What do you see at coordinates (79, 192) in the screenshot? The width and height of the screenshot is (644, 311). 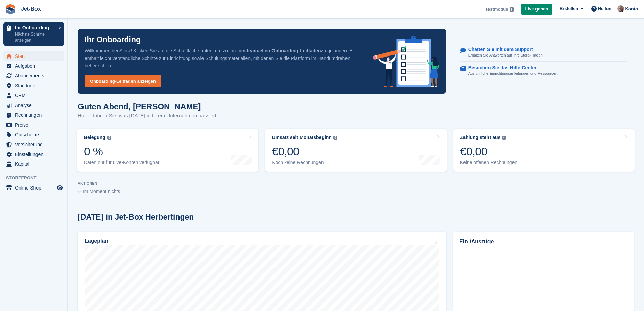 I see `img: blank_slate_check_icon-ba018cac091ee9be17c0a81a6c232d5eb81de652e7a59be601be346b1b6ddf79.svg` at bounding box center [79, 192].